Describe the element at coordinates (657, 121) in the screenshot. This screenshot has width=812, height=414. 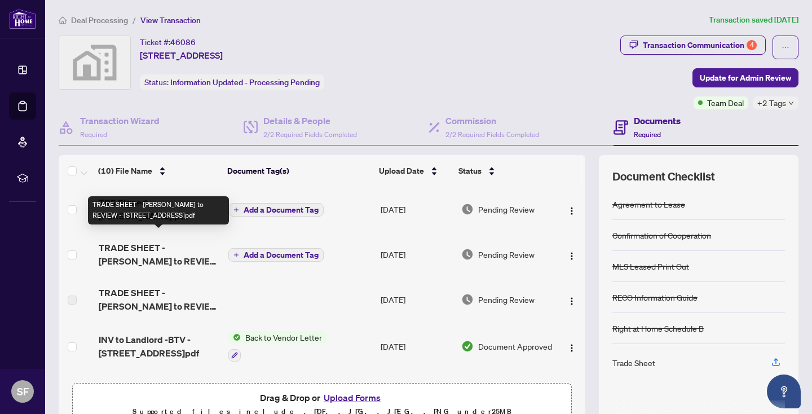
I see `h4: Documents` at that location.